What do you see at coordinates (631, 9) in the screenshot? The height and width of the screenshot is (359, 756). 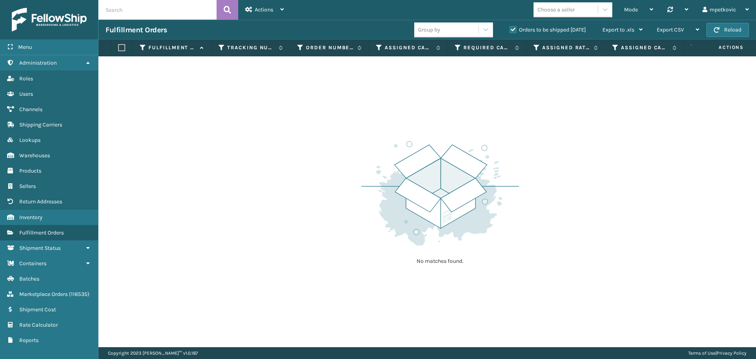 I see `span: Mode` at bounding box center [631, 9].